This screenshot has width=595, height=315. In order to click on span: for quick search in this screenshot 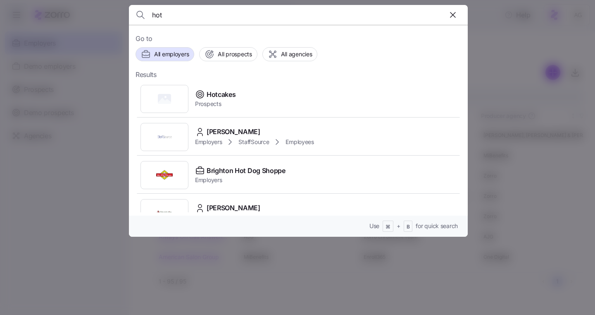, I will do `click(437, 226)`.